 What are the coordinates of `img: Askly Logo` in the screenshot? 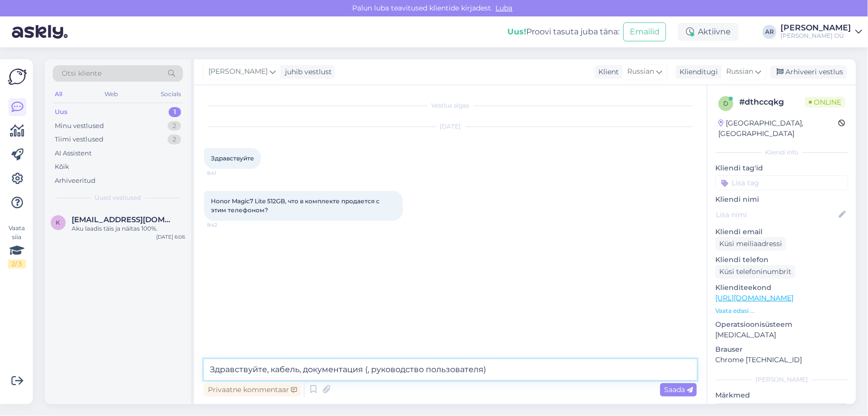 It's located at (17, 76).